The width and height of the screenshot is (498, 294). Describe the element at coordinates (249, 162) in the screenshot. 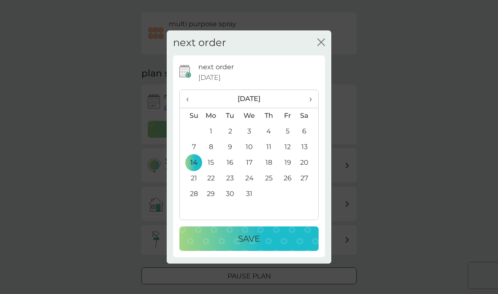

I see `td: 17` at that location.